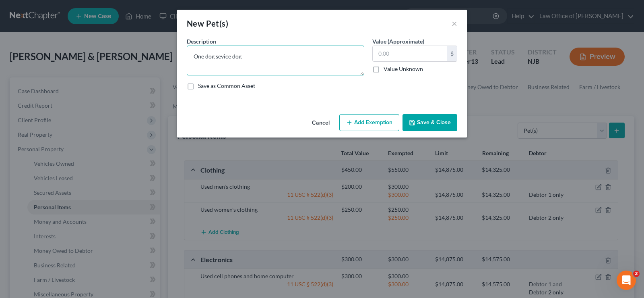  What do you see at coordinates (430, 123) in the screenshot?
I see `button: Save & Close` at bounding box center [430, 123].